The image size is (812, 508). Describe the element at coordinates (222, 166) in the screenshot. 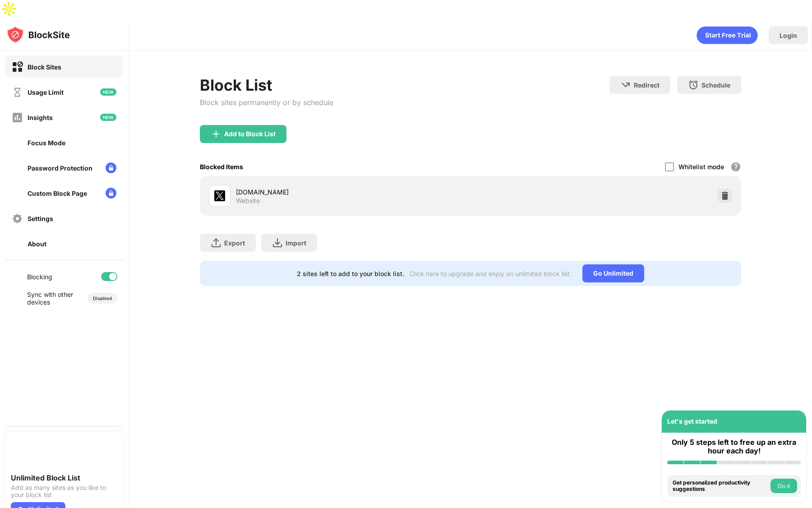

I see `div: Blocked Items` at that location.